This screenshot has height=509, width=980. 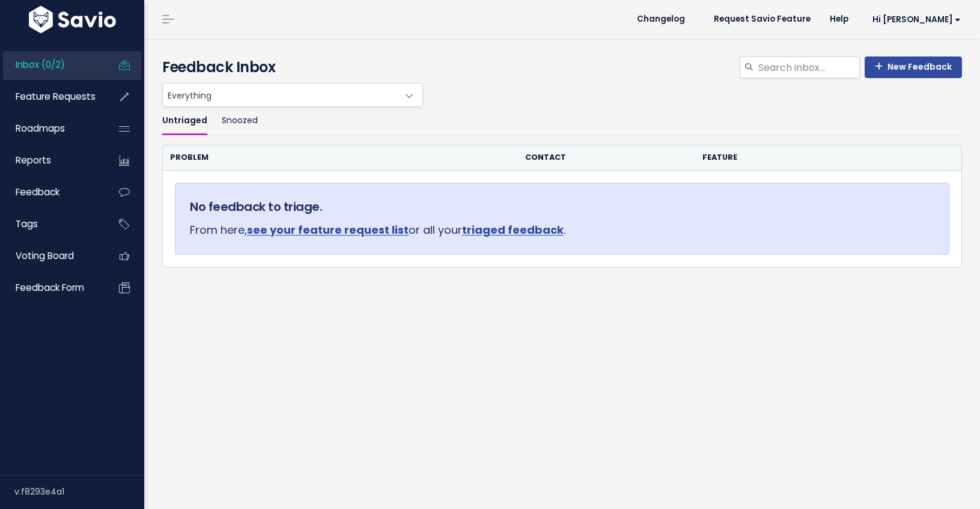 What do you see at coordinates (913, 67) in the screenshot?
I see `a: New Feedback` at bounding box center [913, 67].